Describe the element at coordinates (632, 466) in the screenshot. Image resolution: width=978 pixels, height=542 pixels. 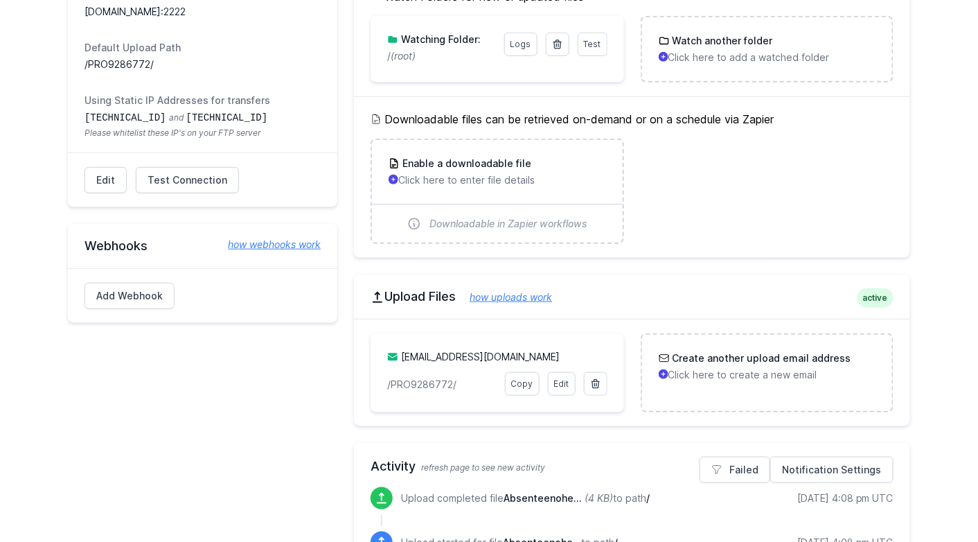
I see `h2: Activity` at that location.